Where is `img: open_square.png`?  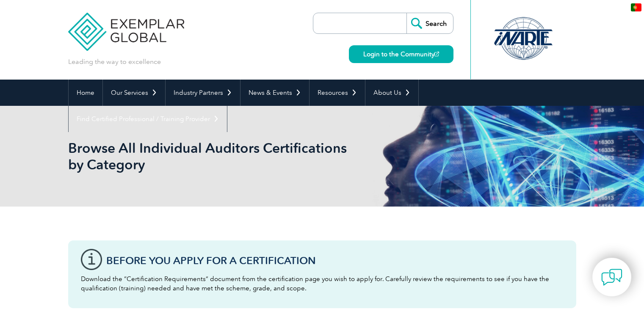 img: open_square.png is located at coordinates (436, 54).